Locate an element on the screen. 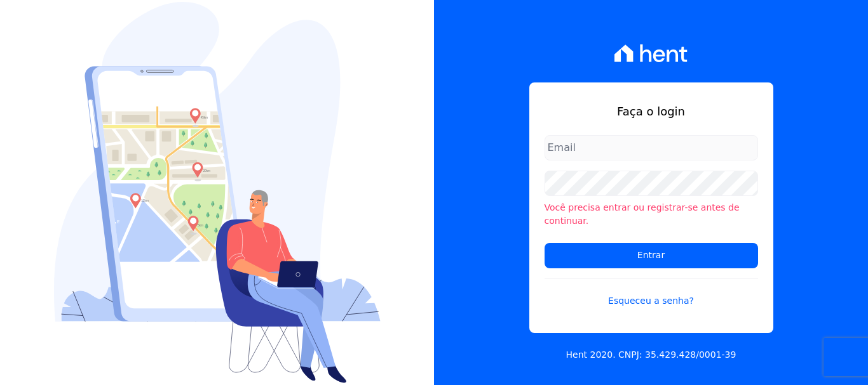 The width and height of the screenshot is (868, 385). input: Email is located at coordinates (651, 148).